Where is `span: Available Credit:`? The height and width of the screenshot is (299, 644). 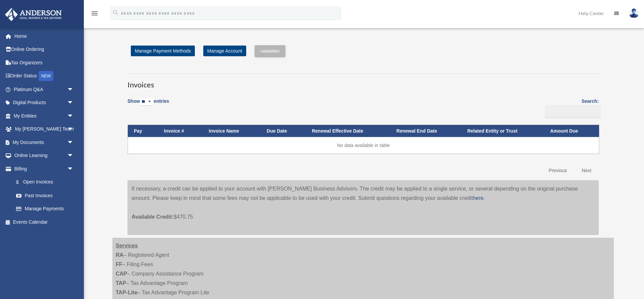
span: Available Credit: is located at coordinates (152, 216).